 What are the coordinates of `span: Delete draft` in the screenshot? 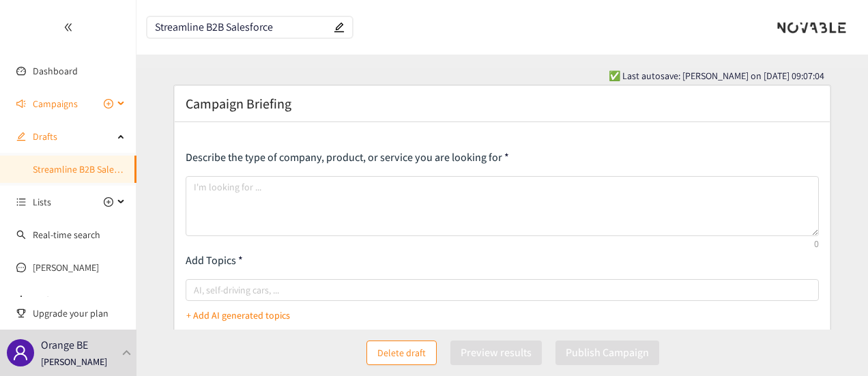 It's located at (401, 353).